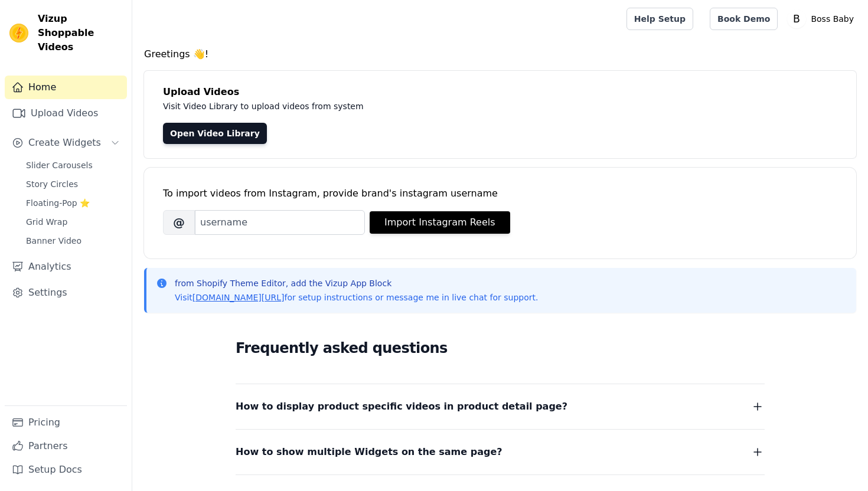 The width and height of the screenshot is (868, 491). Describe the element at coordinates (215, 133) in the screenshot. I see `a: Open Video Library` at that location.